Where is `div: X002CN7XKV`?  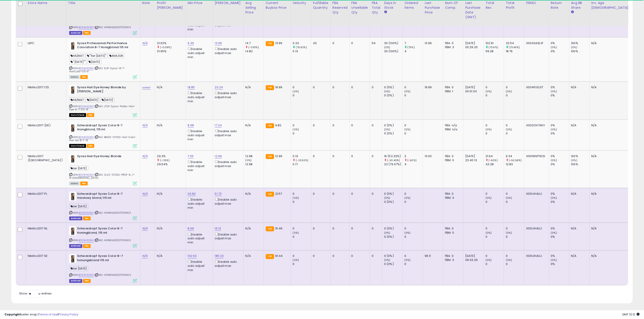
div: X002CN7XKV is located at coordinates (536, 125).